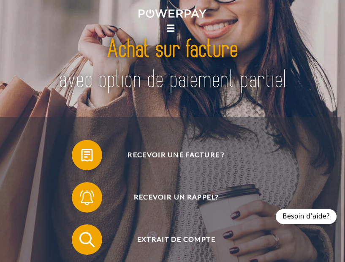 This screenshot has width=345, height=262. What do you see at coordinates (171, 197) in the screenshot?
I see `a: Recevoir un rappel?` at bounding box center [171, 197].